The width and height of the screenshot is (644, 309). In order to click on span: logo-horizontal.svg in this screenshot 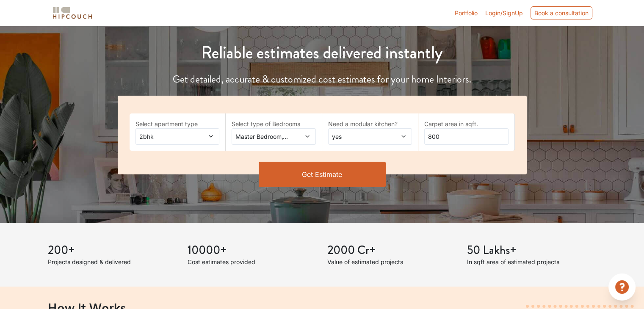, I will do `click(72, 13)`.